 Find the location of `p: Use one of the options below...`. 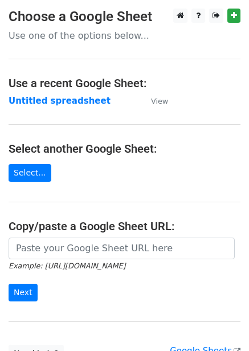

p: Use one of the options below... is located at coordinates (124, 35).